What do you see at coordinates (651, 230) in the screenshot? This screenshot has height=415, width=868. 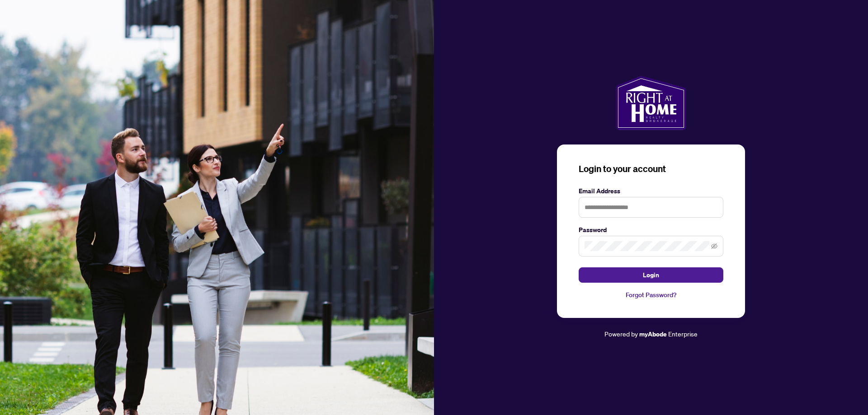 I see `label: Password` at bounding box center [651, 230].